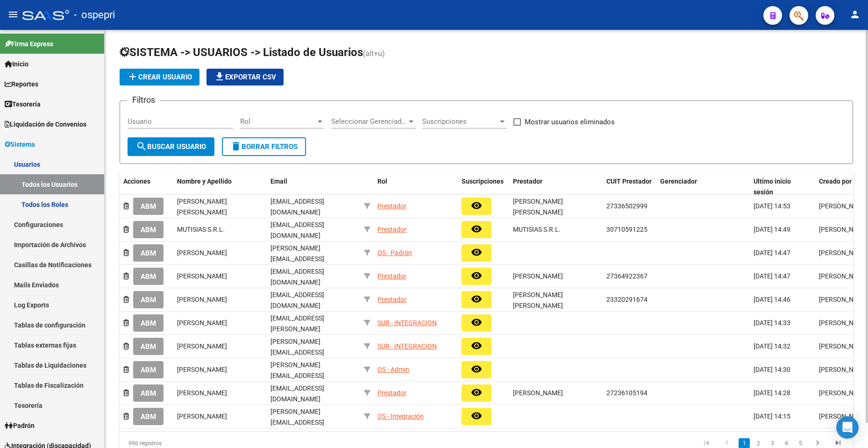 The image size is (868, 448). What do you see at coordinates (220, 187) in the screenshot?
I see `datatable-header-cell: Nombre y Apellido` at bounding box center [220, 187].